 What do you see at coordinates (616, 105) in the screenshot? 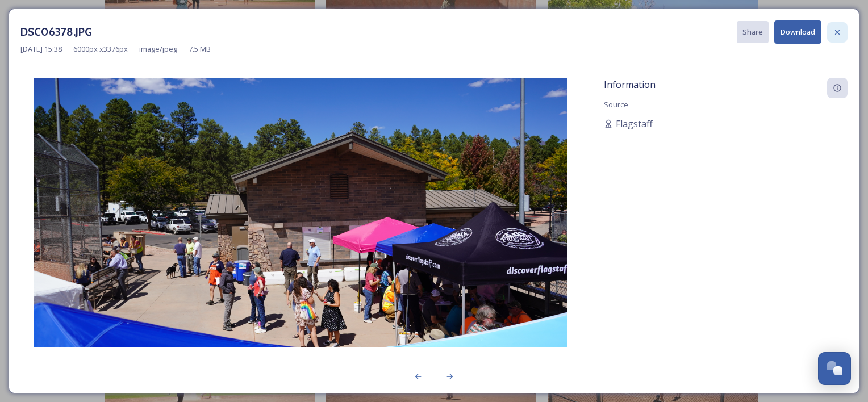
I see `span: Source` at bounding box center [616, 105].